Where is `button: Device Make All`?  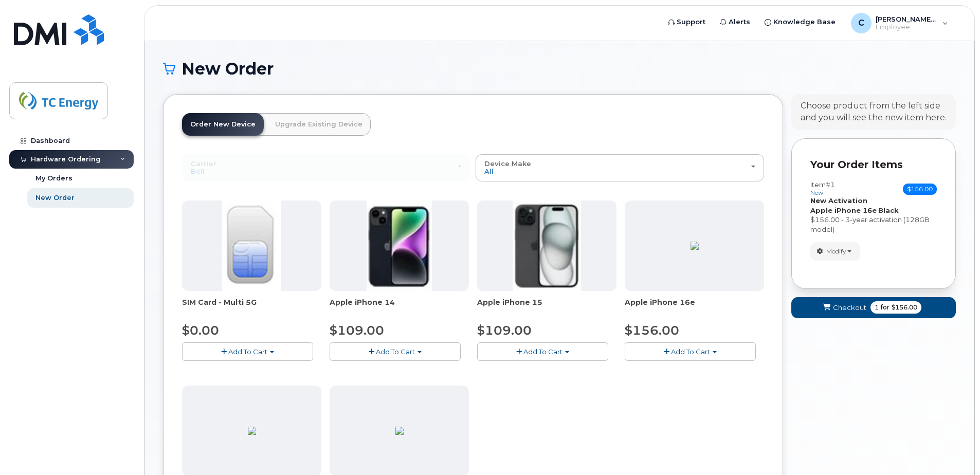 button: Device Make All is located at coordinates (620, 167).